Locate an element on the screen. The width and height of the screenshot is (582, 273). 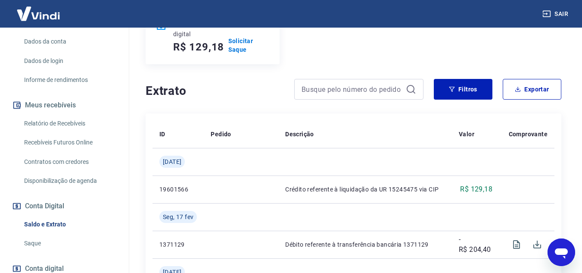
p: Saldo conta digital is located at coordinates (196, 30).